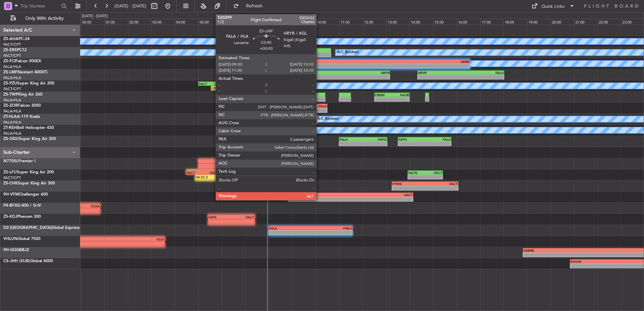  I want to click on span: ZT-HLA, so click(10, 117).